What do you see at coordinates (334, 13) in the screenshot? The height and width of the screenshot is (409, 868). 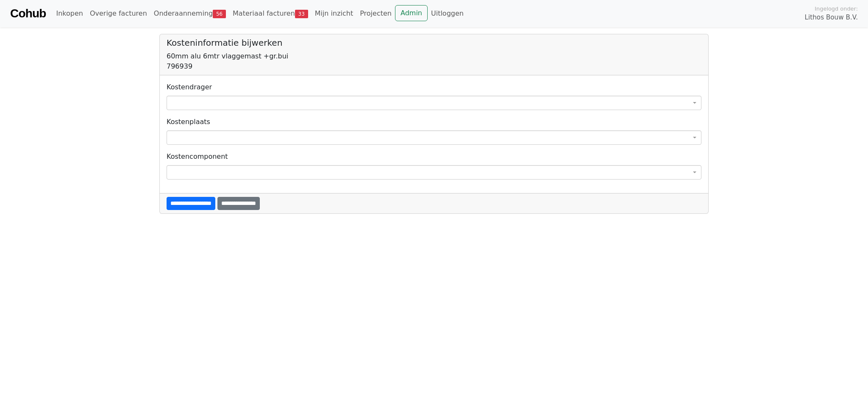 I see `a: Mijn inzicht` at bounding box center [334, 13].